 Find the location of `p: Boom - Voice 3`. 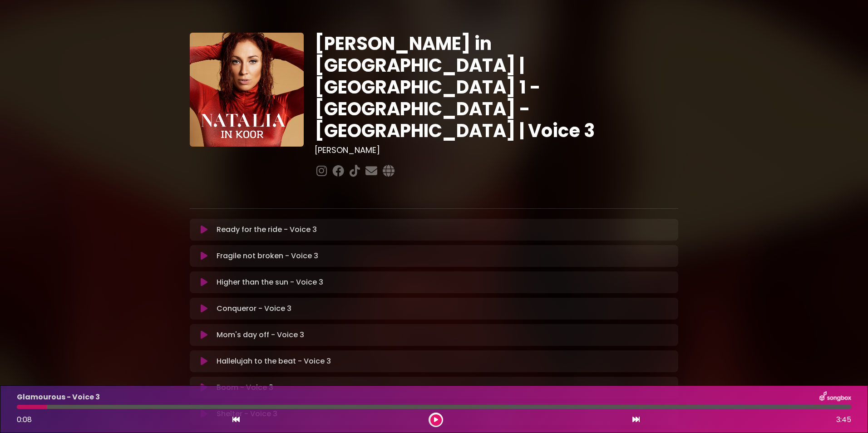

p: Boom - Voice 3 is located at coordinates (245, 388).